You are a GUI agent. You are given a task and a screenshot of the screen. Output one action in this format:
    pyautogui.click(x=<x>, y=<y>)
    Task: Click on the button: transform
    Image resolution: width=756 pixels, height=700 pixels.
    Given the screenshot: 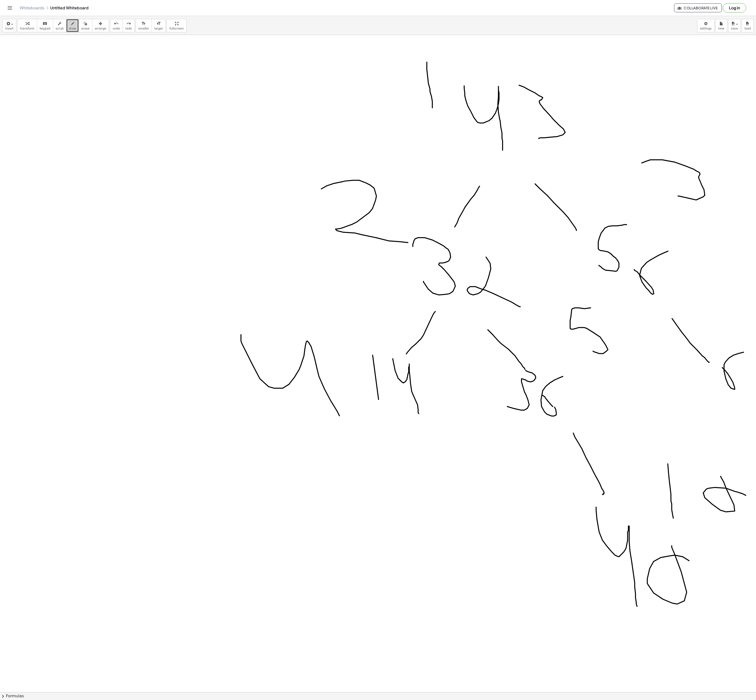 What is the action you would take?
    pyautogui.click(x=27, y=26)
    